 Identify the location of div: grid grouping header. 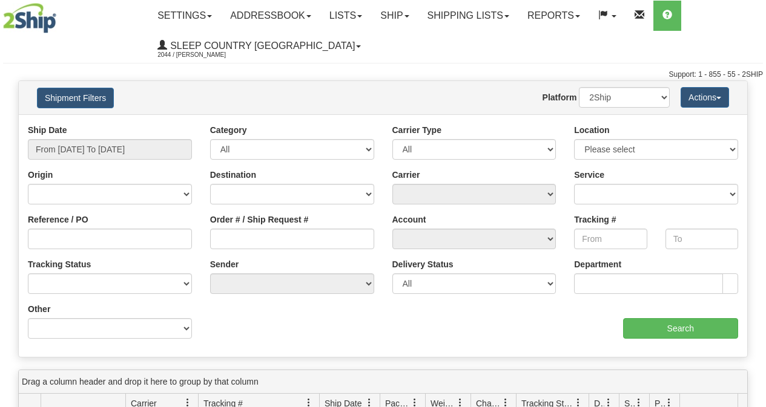
(382, 382).